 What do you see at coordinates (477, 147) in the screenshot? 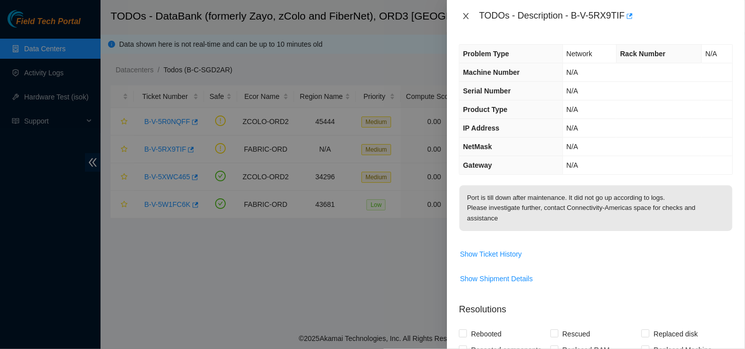
I see `span: NetMask` at bounding box center [477, 147].